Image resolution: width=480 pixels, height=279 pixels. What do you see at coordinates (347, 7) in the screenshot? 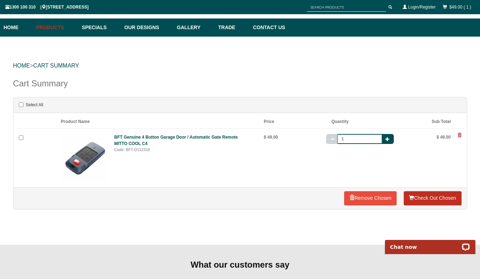
I see `input: SEARCH PRODUCTS` at bounding box center [347, 7].